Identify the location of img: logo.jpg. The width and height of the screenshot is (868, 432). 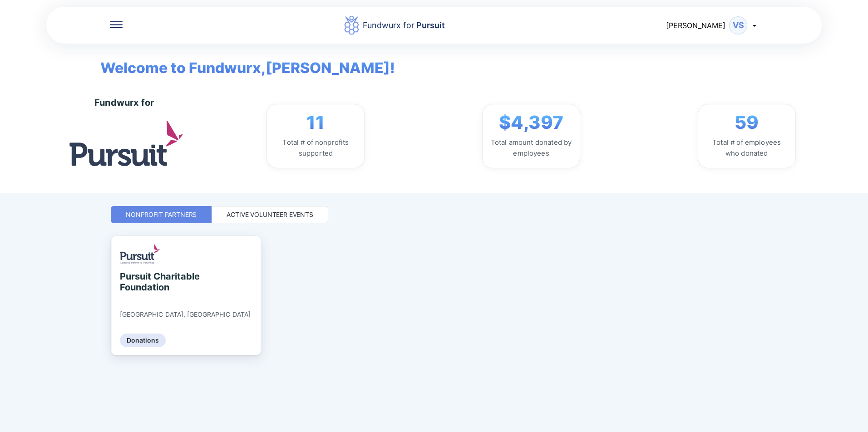
(126, 143).